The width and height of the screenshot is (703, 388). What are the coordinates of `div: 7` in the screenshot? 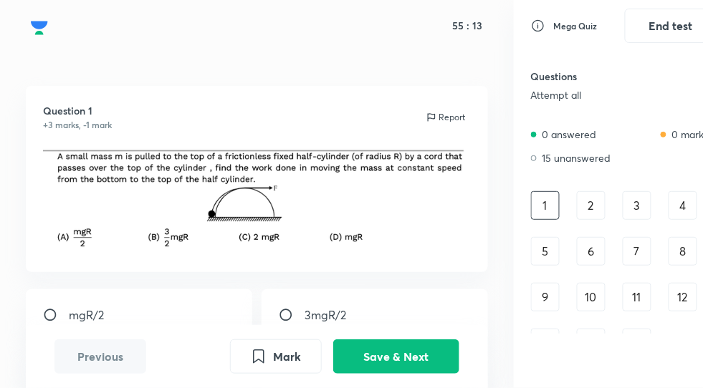 It's located at (637, 252).